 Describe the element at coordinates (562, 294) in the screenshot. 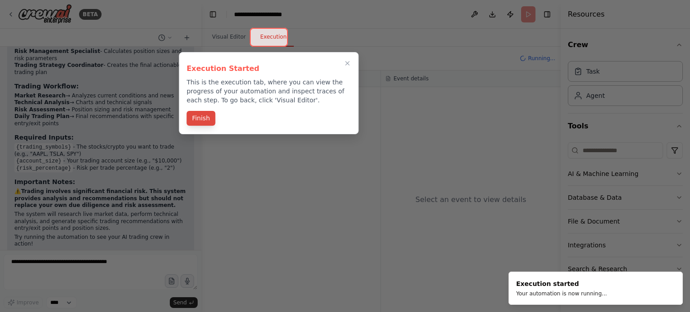

I see `div: Your automation is now running...` at that location.